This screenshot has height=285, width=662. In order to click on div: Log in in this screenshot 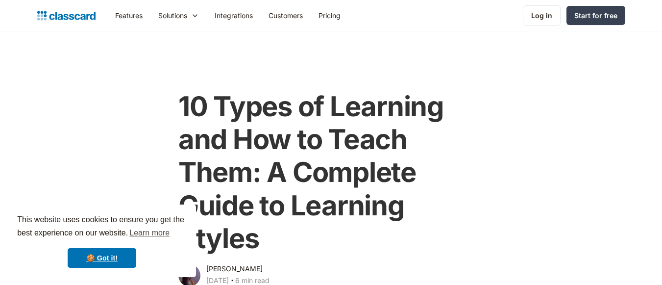, I will do `click(542, 15)`.